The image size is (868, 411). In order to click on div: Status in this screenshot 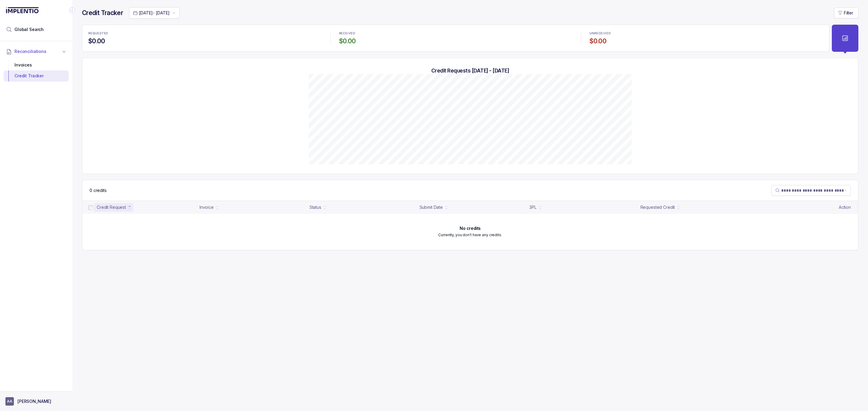, I will do `click(315, 208)`.